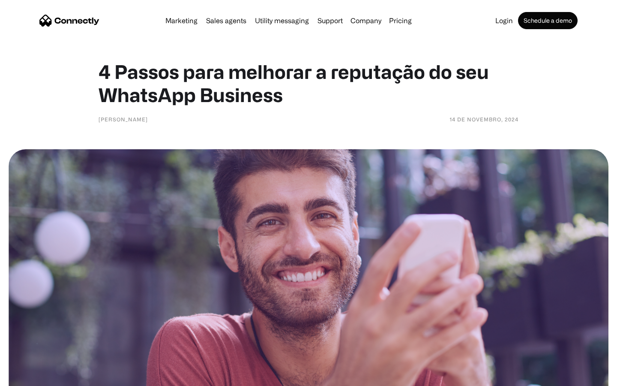 The height and width of the screenshot is (386, 617). Describe the element at coordinates (484, 119) in the screenshot. I see `div: 14 de novembro, 2024` at that location.